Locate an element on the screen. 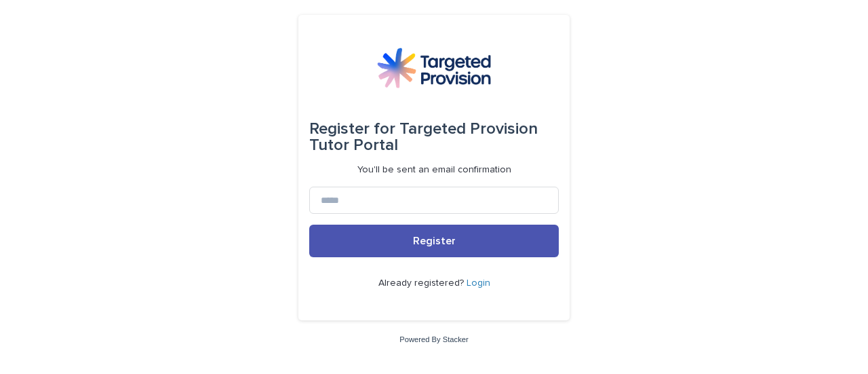  div: Targeted Provision Tutor Portal is located at coordinates (434, 137).